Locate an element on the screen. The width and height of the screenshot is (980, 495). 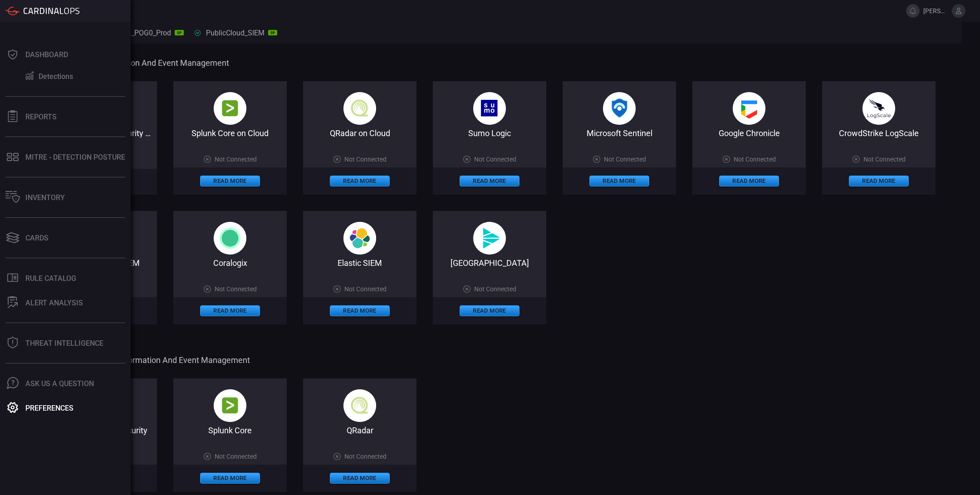
div: ALERT ANALYSIS is located at coordinates (54, 303).